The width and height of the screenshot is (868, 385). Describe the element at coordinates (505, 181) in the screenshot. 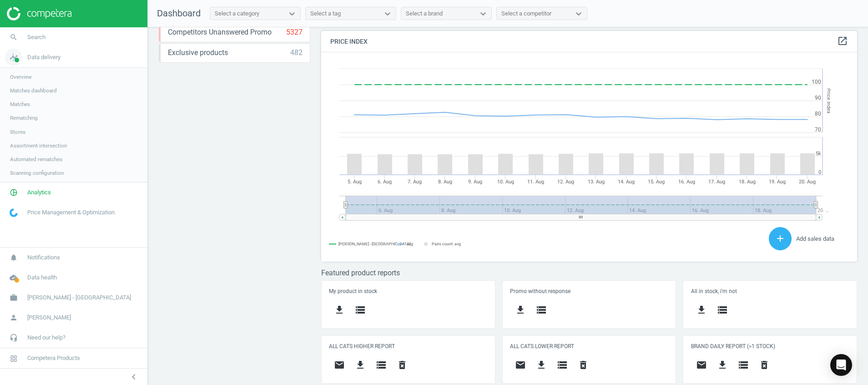

I see `tspan: 10. Aug` at that location.